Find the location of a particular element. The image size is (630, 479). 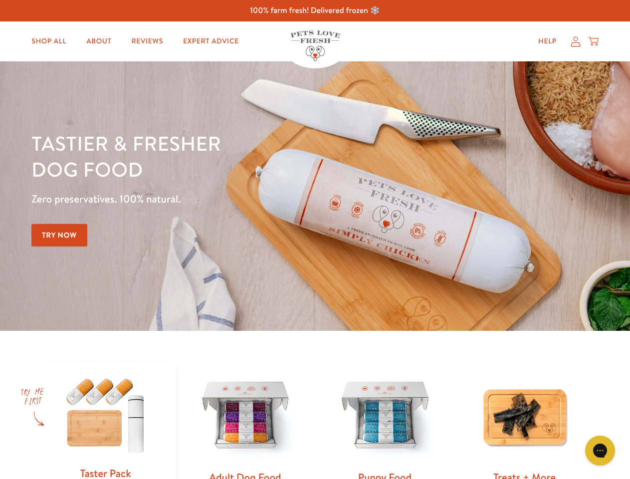

p: Zero preservatives. 100% natural. is located at coordinates (220, 199).